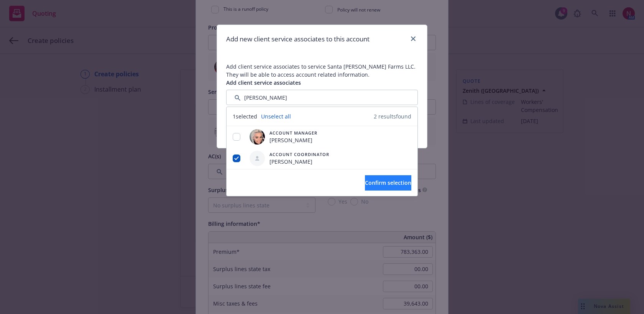 The image size is (644, 314). I want to click on a: Unselect all, so click(276, 116).